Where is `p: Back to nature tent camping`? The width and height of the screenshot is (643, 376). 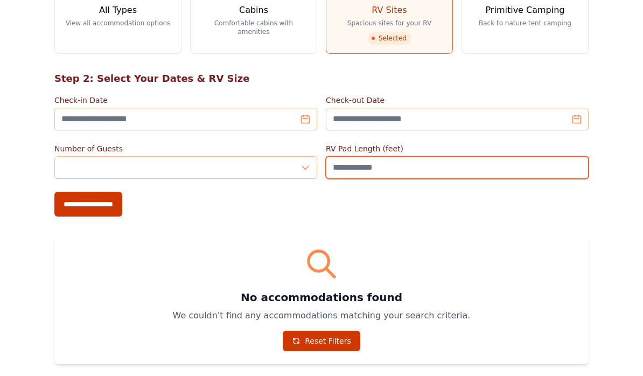 p: Back to nature tent camping is located at coordinates (525, 23).